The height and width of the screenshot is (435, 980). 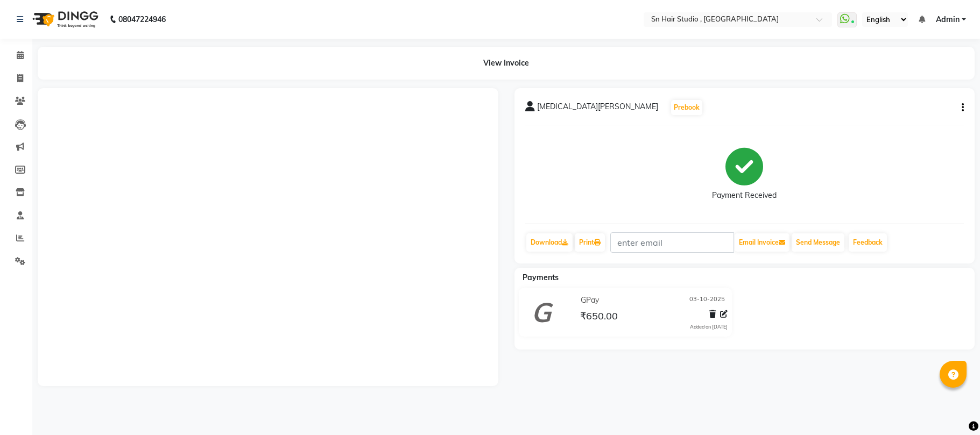 What do you see at coordinates (64, 20) in the screenshot?
I see `img: logo` at bounding box center [64, 20].